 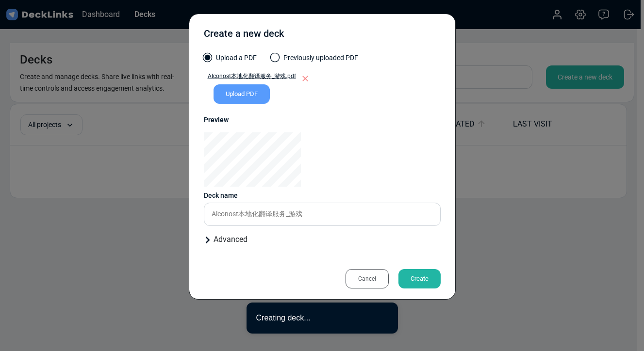 I want to click on div: Creating deck..., so click(x=319, y=318).